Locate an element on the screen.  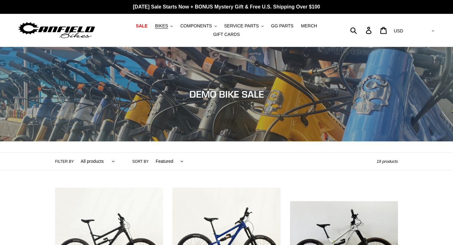
label: Filter by is located at coordinates (64, 161).